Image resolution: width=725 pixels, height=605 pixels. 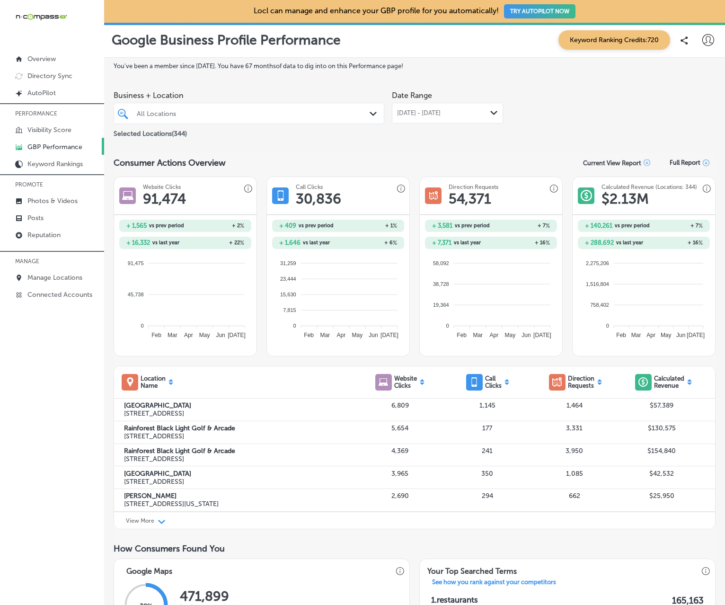 I want to click on p: 3,965, so click(x=400, y=474).